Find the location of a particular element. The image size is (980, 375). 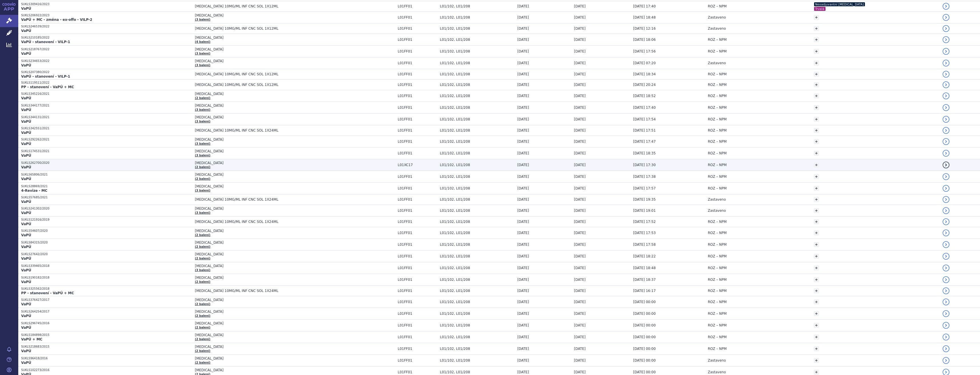

p: SUKLS121916/2019 is located at coordinates (107, 220).